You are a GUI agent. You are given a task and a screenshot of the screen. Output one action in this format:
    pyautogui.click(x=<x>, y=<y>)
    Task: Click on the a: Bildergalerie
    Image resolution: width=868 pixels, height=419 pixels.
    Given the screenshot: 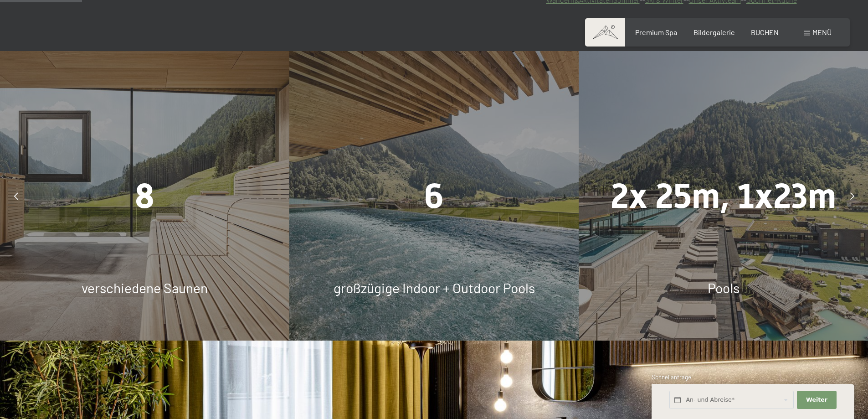 What is the action you would take?
    pyautogui.click(x=714, y=32)
    